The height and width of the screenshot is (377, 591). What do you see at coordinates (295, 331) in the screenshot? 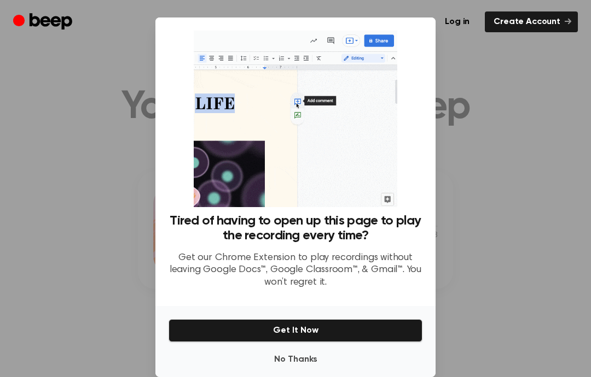
I see `button: Get It Now` at bounding box center [295, 331].